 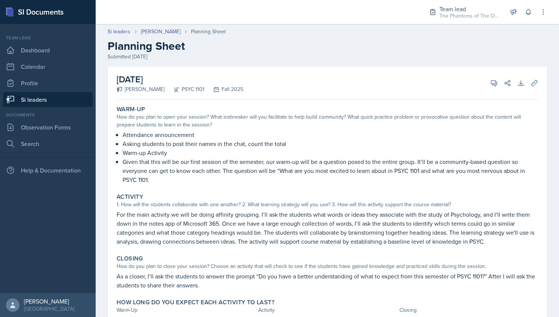 What do you see at coordinates (327, 309) in the screenshot?
I see `div: Activity` at bounding box center [327, 309].